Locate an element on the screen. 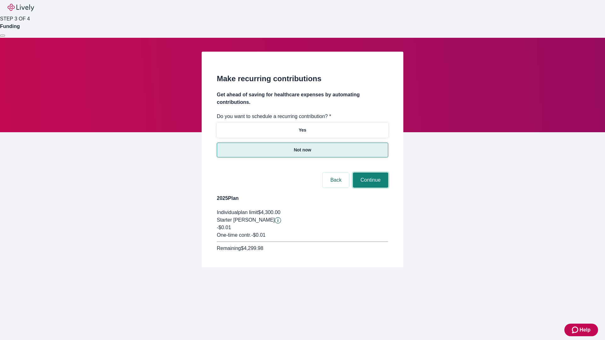 The height and width of the screenshot is (340, 605). span: -$0.01 is located at coordinates (224, 228).